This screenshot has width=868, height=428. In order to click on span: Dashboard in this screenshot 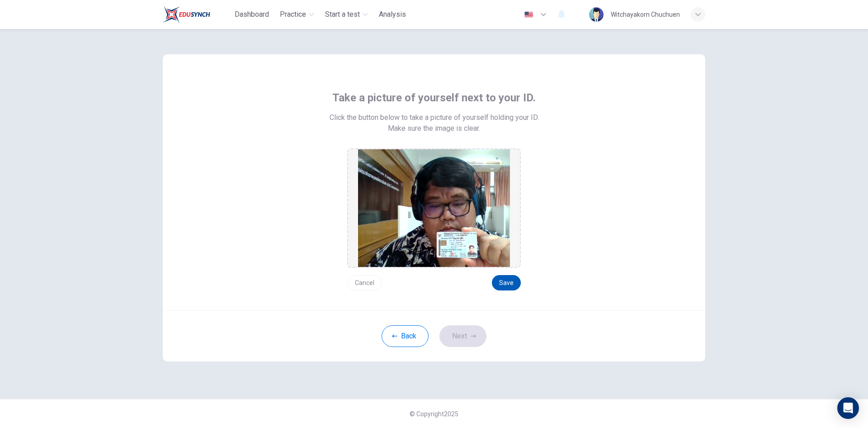, I will do `click(252, 14)`.